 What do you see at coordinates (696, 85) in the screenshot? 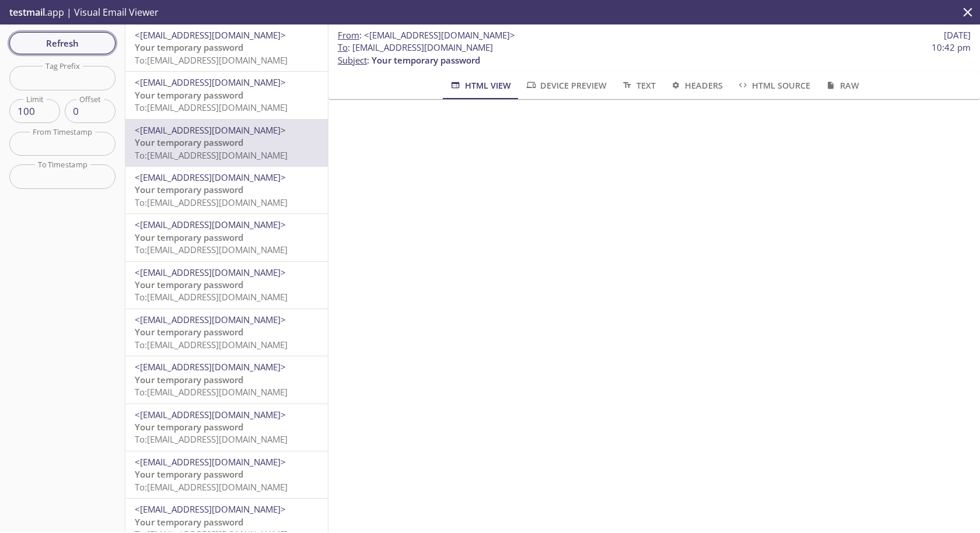
I see `span: Headers` at bounding box center [696, 85].